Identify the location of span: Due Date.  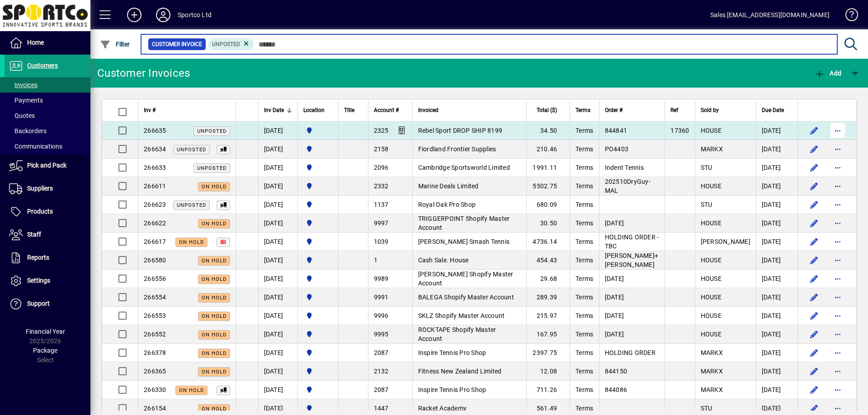
(773, 110).